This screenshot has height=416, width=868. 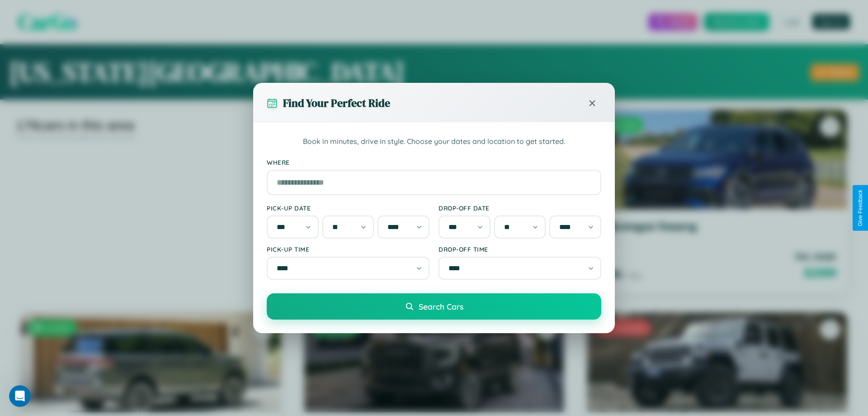 I want to click on h3: Find Your Perfect Ride, so click(x=336, y=103).